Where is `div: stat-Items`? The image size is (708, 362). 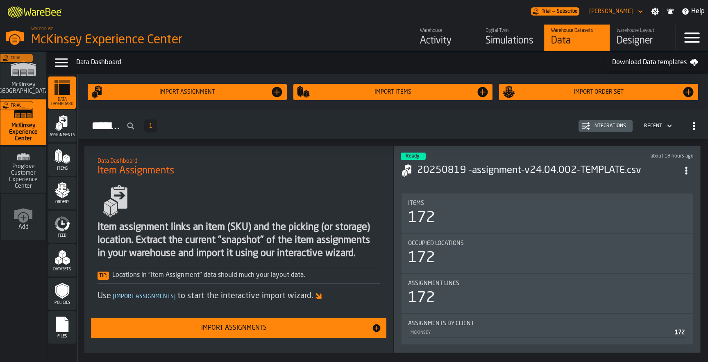 div: stat-Items is located at coordinates (547, 213).